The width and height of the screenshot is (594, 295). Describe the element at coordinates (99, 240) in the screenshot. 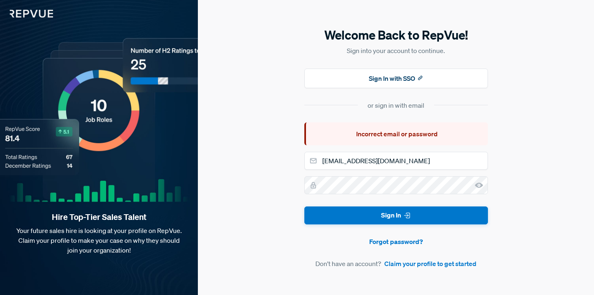

I see `p: Your future sales hire is looking at your profile on RepVue. Claim your profile to make your case...` at that location.